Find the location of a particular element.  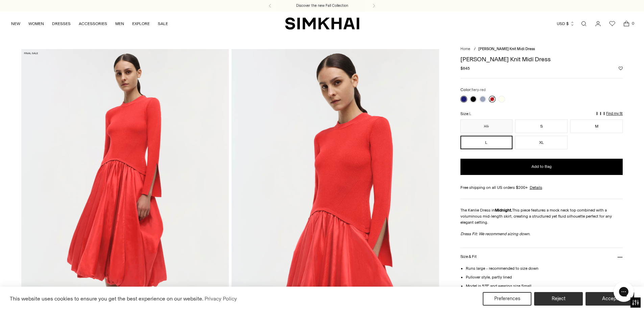

h3: Size & Fit is located at coordinates (468, 257).